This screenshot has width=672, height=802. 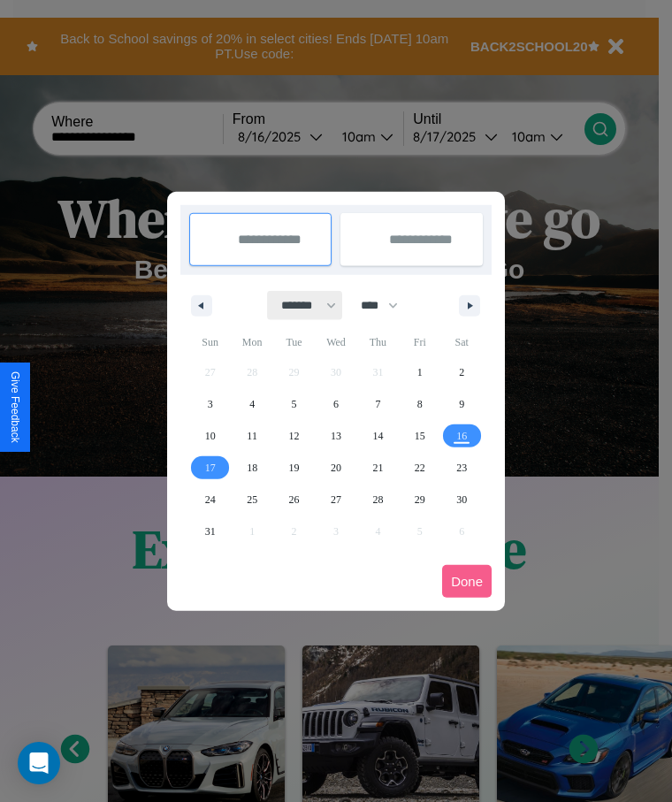 I want to click on button: 29, so click(x=419, y=500).